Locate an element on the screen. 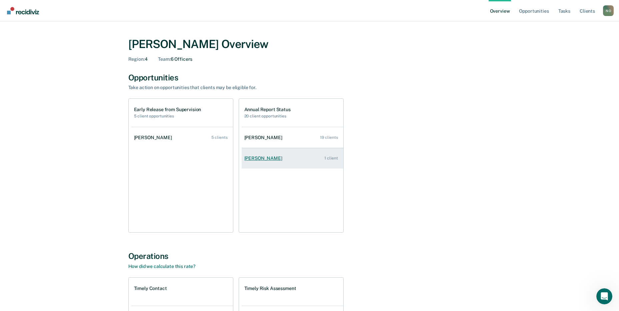 The width and height of the screenshot is (619, 311). h1: Timely Contact is located at coordinates (150, 288).